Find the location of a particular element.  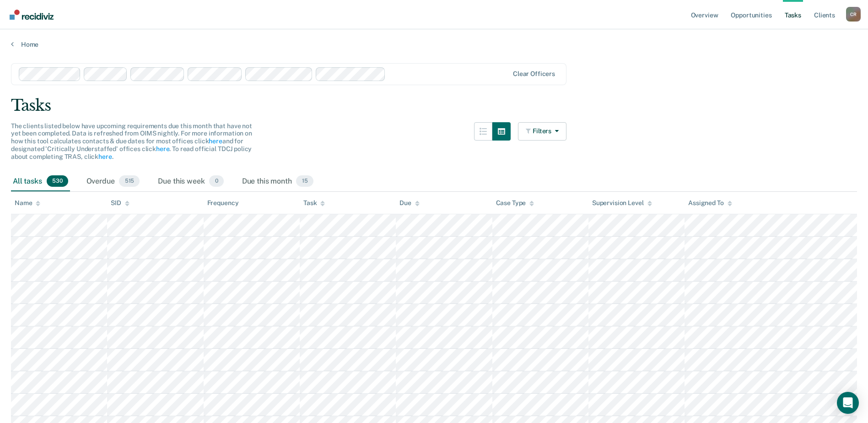

div: Due this month15 is located at coordinates (278, 182).